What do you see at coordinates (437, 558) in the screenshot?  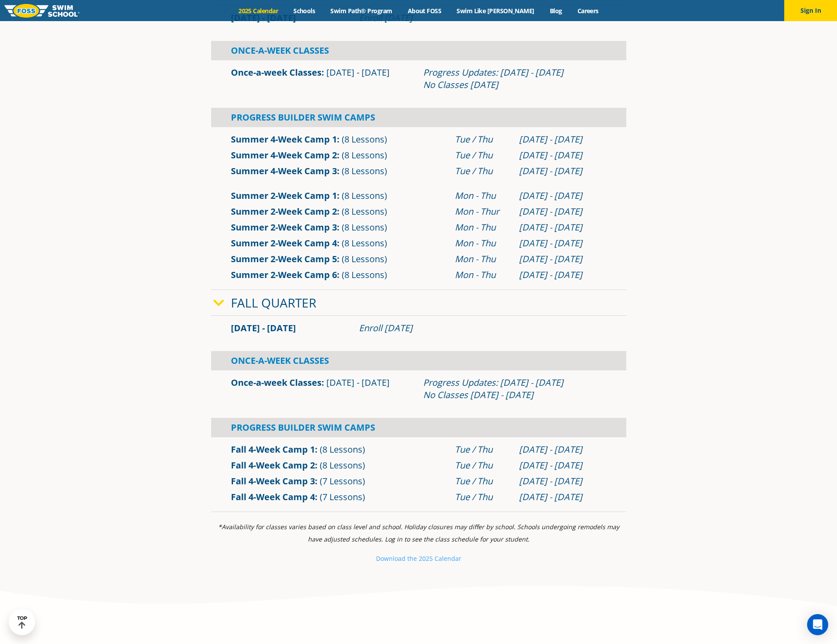 I see `small: e 2025 Calendar` at bounding box center [437, 558].